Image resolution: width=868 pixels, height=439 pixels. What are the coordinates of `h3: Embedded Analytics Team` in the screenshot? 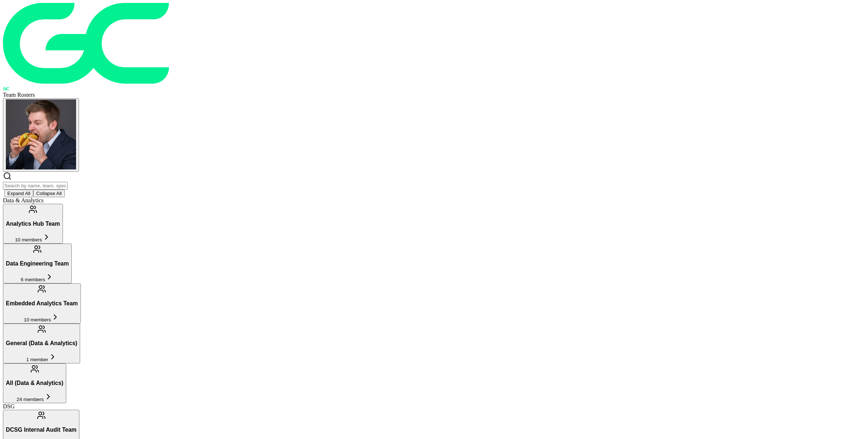 It's located at (42, 304).